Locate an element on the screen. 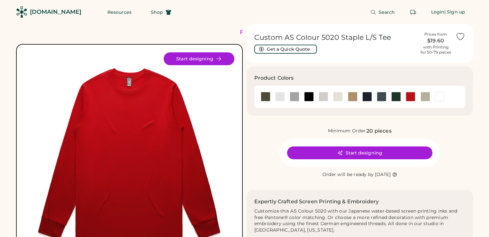 The width and height of the screenshot is (489, 237). div: $19.60 is located at coordinates (436, 41).